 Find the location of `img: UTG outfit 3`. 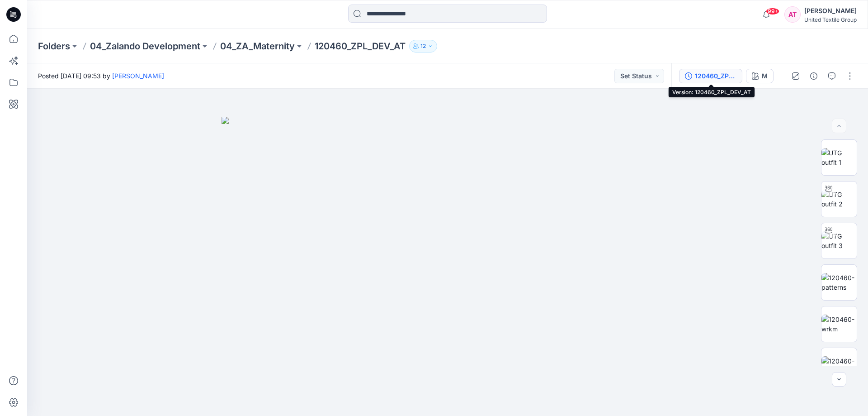

img: UTG outfit 3 is located at coordinates (839, 241).